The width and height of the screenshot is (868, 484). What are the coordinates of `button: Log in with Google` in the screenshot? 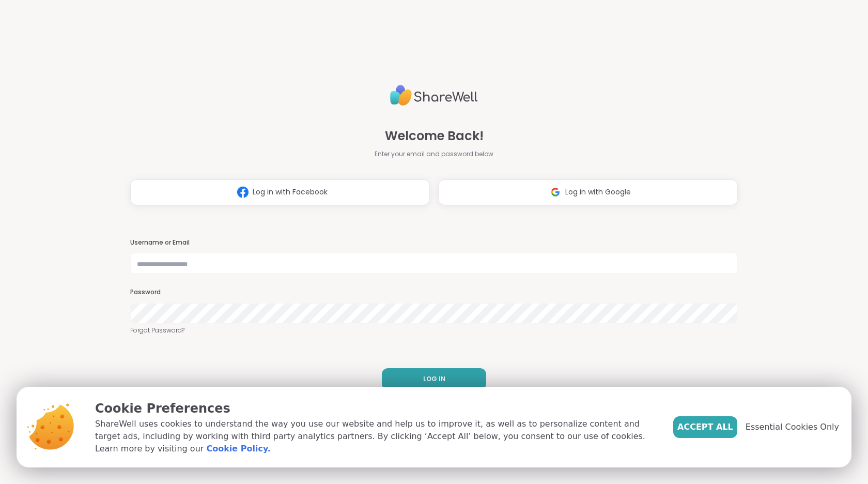 It's located at (588, 193).